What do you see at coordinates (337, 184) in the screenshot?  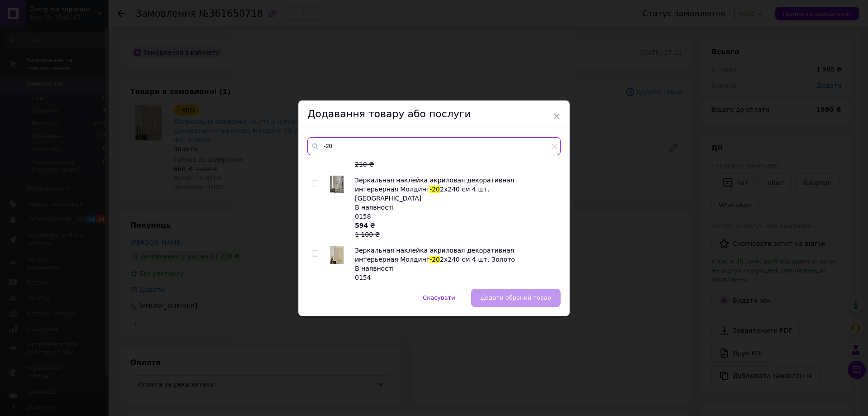 I see `img: Зеркальная наклейка акриловая декоративная интерьерная Молдинг-20 2х240 см 4 шт. Серебро` at bounding box center [337, 184].